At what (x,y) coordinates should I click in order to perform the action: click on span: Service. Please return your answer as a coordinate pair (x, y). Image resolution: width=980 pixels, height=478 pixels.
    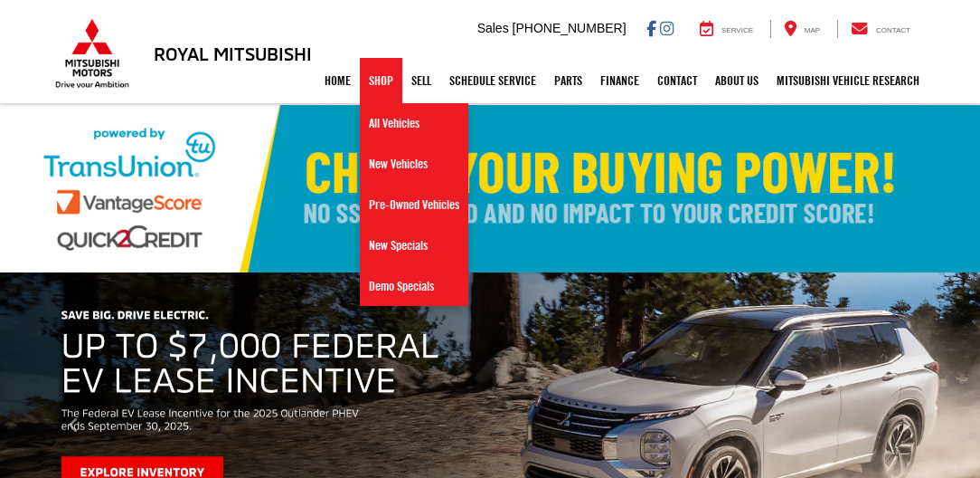
    Looking at the image, I should click on (737, 29).